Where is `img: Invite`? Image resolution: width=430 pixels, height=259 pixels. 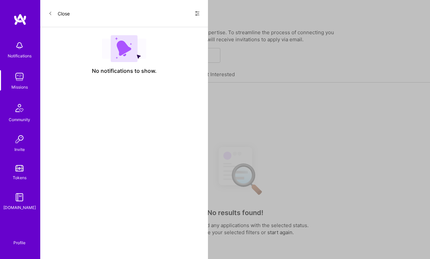
img: Invite is located at coordinates (19, 139).